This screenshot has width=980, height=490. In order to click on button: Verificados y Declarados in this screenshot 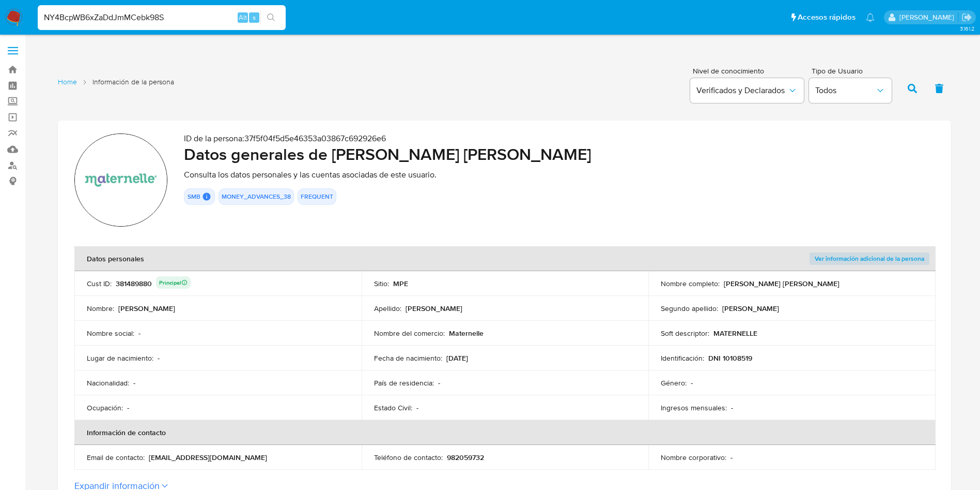, I will do `click(747, 90)`.